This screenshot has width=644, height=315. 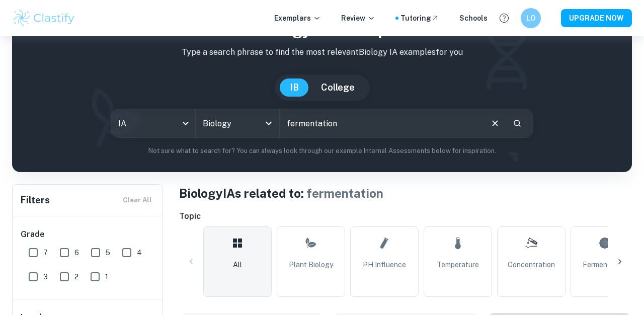 What do you see at coordinates (107, 276) in the screenshot?
I see `span: 1` at bounding box center [107, 276].